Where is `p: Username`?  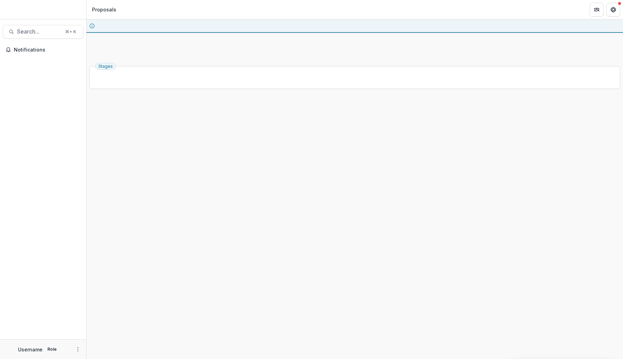 p: Username is located at coordinates (30, 350).